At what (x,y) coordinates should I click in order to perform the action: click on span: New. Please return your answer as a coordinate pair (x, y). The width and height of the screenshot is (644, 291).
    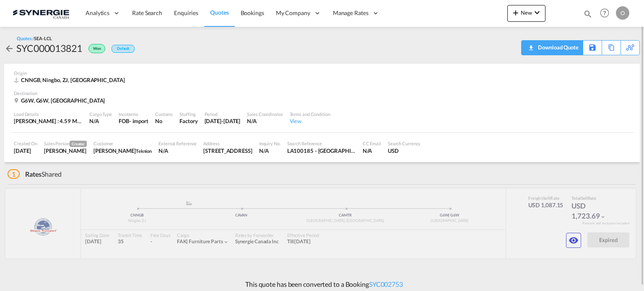
    Looking at the image, I should click on (526, 12).